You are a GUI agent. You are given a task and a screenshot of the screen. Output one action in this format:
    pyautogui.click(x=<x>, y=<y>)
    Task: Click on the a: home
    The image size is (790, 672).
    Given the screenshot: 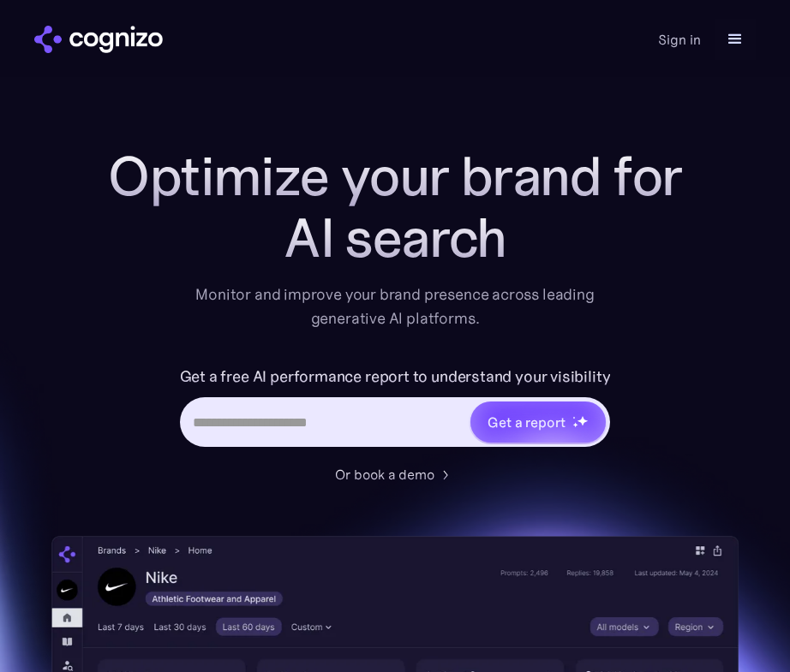 What is the action you would take?
    pyautogui.click(x=99, y=40)
    